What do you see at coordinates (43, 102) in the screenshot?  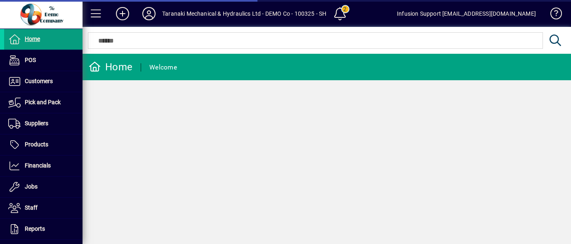 I see `a: Pick and Pack` at bounding box center [43, 102].